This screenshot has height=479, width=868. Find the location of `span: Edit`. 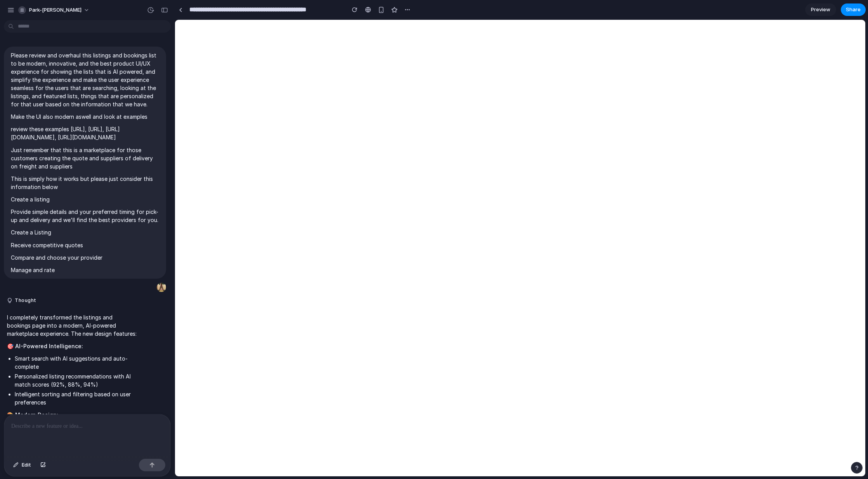

span: Edit is located at coordinates (26, 465).